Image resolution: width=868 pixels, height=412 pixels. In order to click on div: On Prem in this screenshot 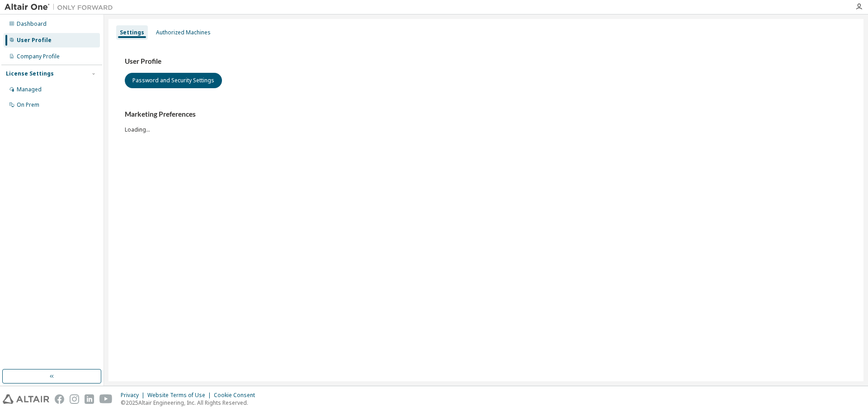, I will do `click(28, 105)`.